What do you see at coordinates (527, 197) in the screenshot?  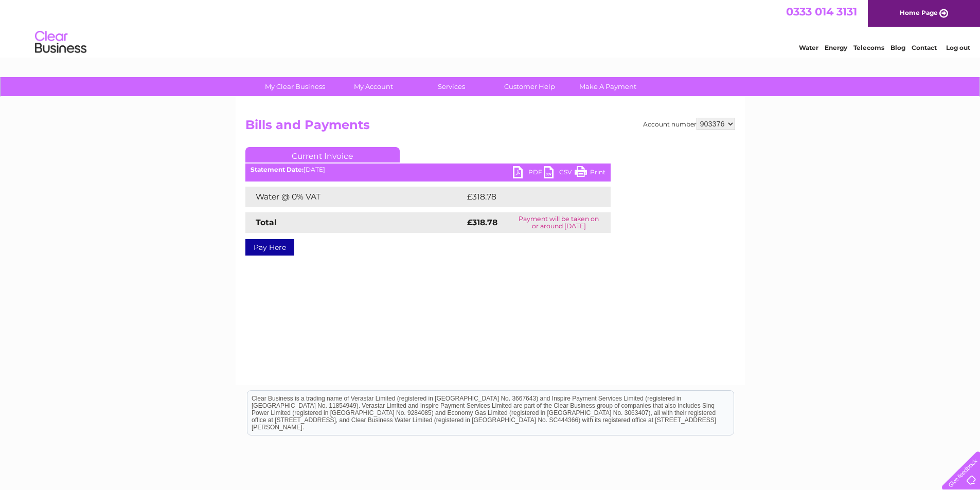 I see `td: £318.78` at bounding box center [527, 197].